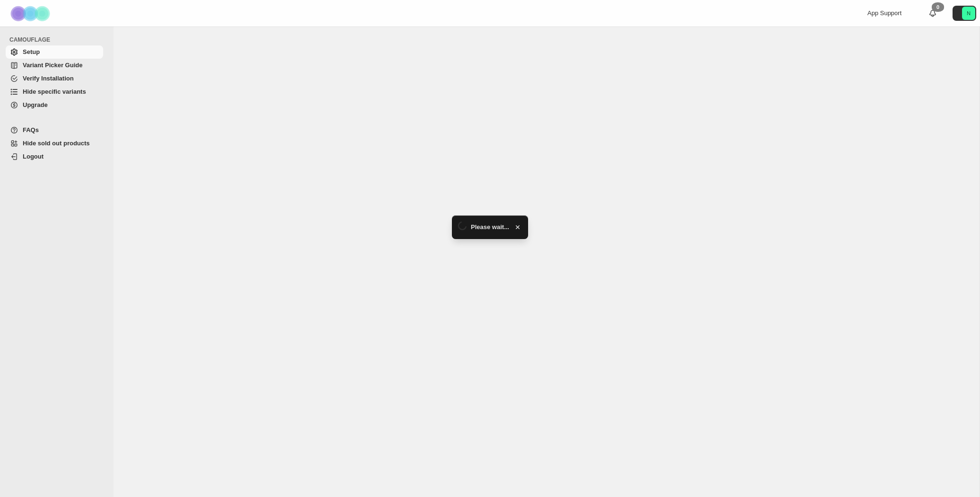 The width and height of the screenshot is (980, 497). Describe the element at coordinates (55, 105) in the screenshot. I see `a: Upgrade` at that location.